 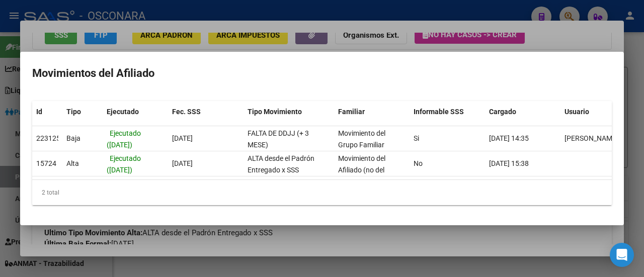 I want to click on span: Movimiento del Afiliado (no del grupo), so click(x=362, y=170).